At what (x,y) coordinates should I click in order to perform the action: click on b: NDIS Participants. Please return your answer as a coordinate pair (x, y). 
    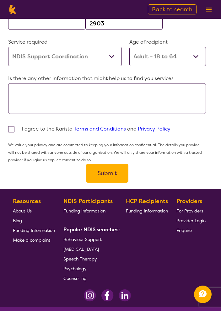
    Looking at the image, I should click on (88, 201).